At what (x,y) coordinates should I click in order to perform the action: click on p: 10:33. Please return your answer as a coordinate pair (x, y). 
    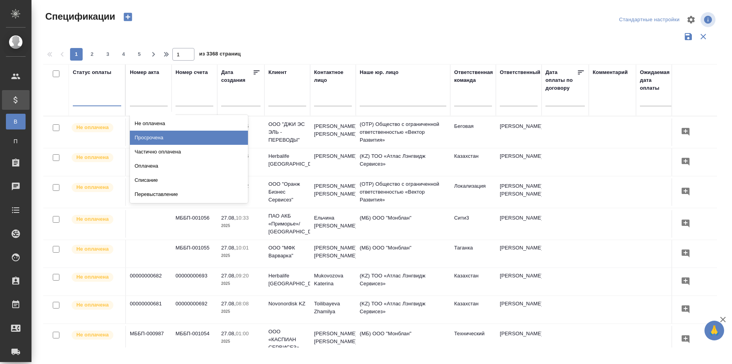
    Looking at the image, I should click on (242, 218).